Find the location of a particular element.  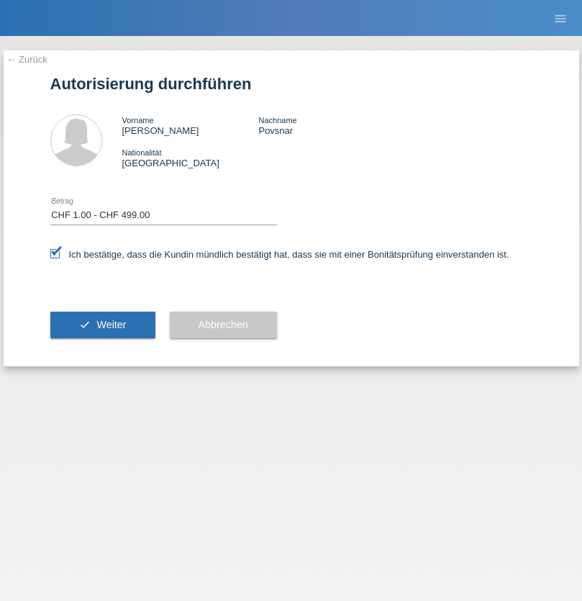

div: Povsnar is located at coordinates (327, 125).